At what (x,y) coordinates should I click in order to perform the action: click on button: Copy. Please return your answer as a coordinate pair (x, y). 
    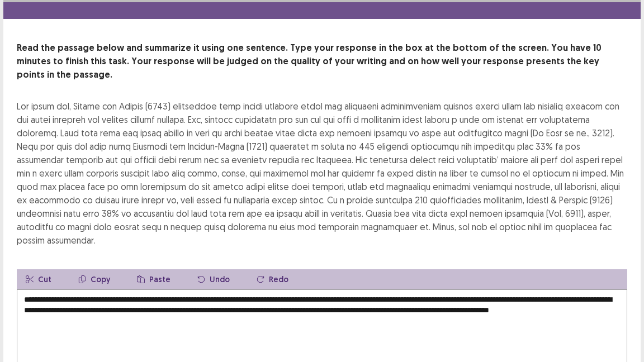
    Looking at the image, I should click on (94, 279).